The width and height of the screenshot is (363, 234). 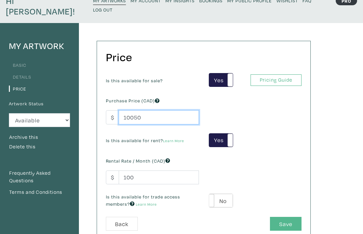 I want to click on a: Details, so click(x=20, y=77).